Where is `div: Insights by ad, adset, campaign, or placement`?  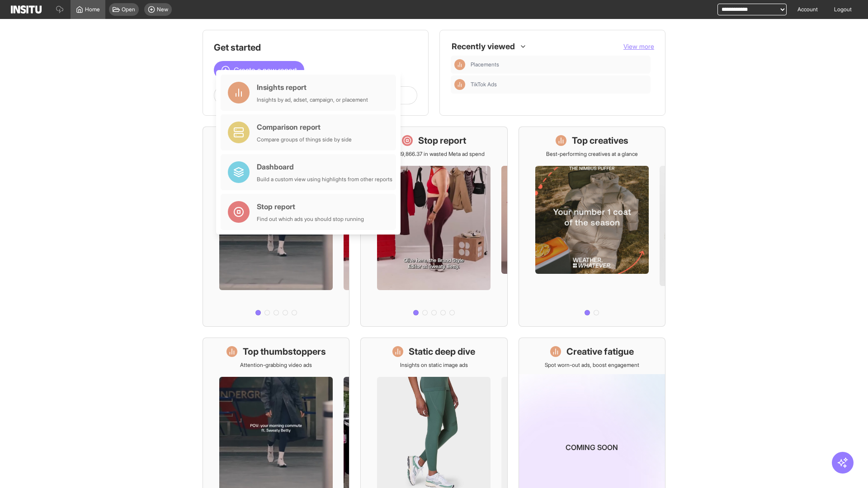
div: Insights by ad, adset, campaign, or placement is located at coordinates (312, 100).